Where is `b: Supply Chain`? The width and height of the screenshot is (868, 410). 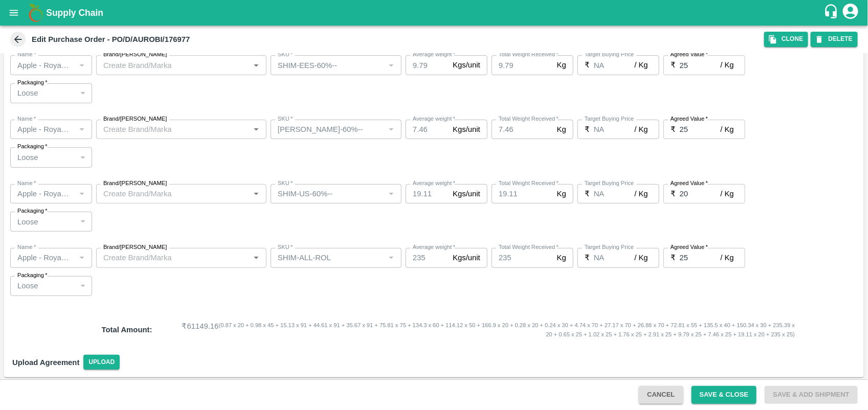
b: Supply Chain is located at coordinates (75, 13).